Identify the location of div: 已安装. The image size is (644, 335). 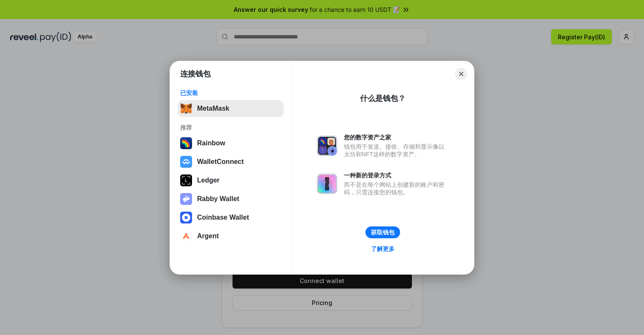
(231, 93).